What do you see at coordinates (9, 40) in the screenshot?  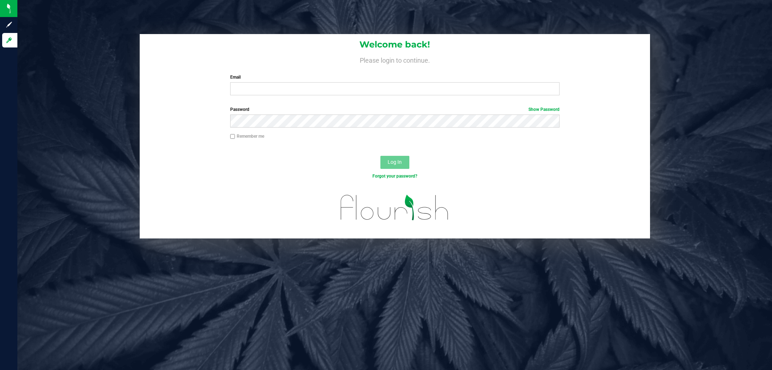 I see `inline-svg: Log in` at bounding box center [9, 40].